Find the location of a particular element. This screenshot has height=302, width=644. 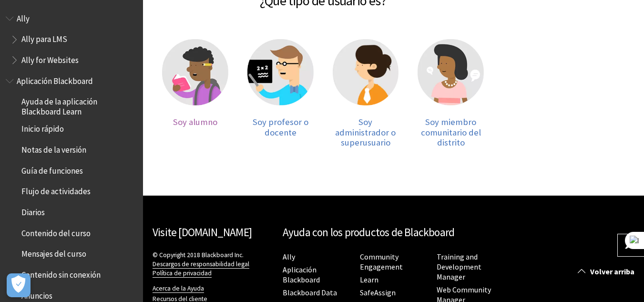

span: Contenido sin conexión is located at coordinates (61, 273).